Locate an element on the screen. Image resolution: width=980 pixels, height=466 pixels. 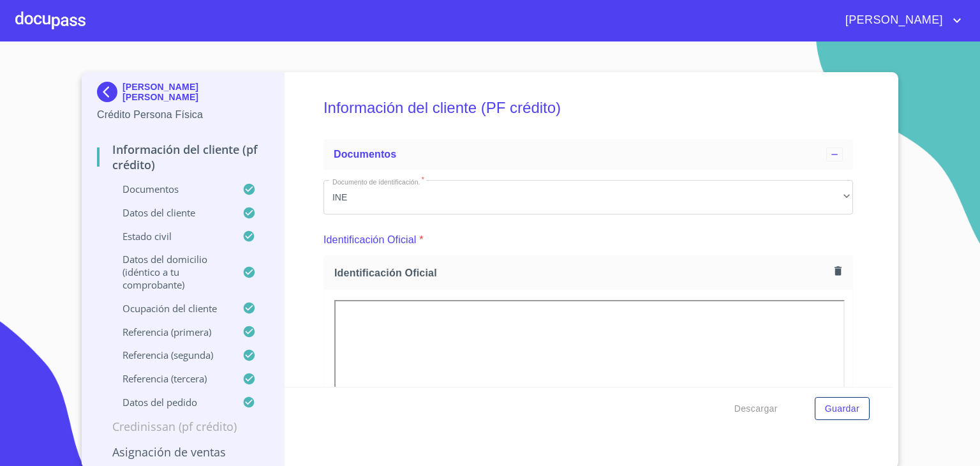
p: Identificación Oficial is located at coordinates (370, 240).